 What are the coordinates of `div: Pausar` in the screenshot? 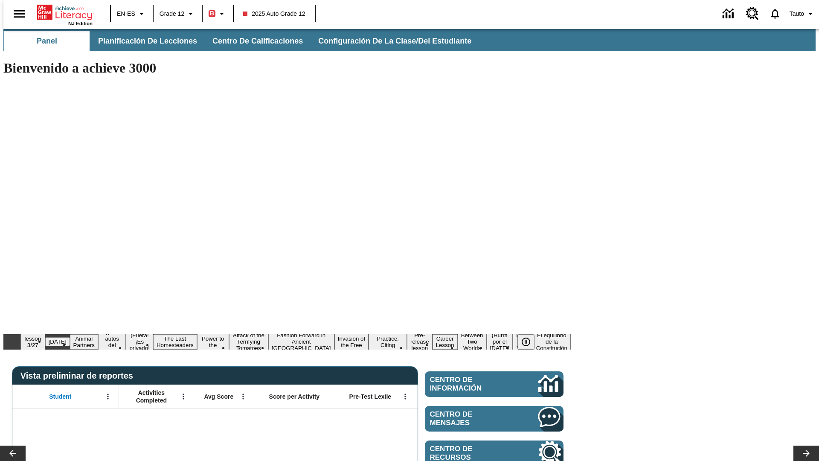 It's located at (530, 342).